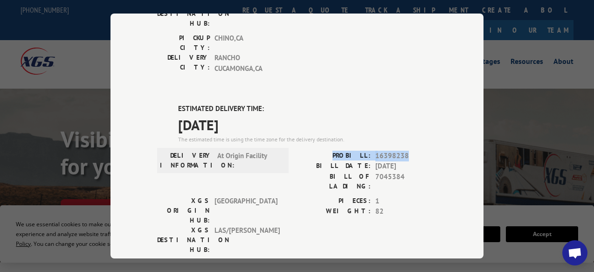 This screenshot has width=594, height=272. What do you see at coordinates (334, 201) in the screenshot?
I see `label: PIECES:` at bounding box center [334, 201].